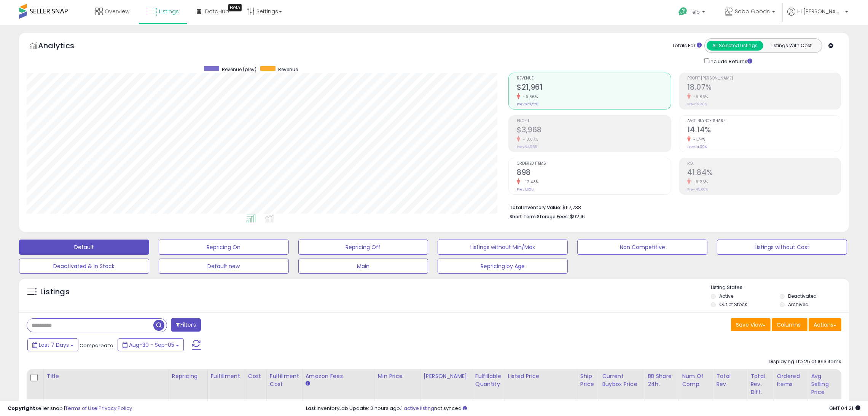  What do you see at coordinates (397, 377) in the screenshot?
I see `div: Min Price` at bounding box center [397, 377].